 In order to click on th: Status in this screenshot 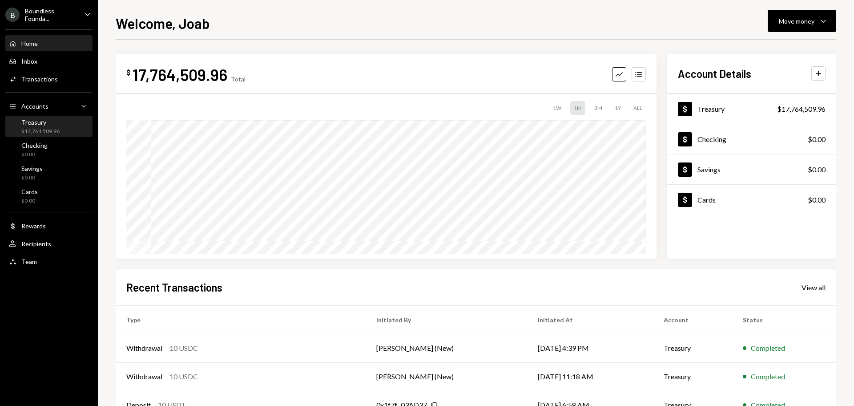, I will do `click(784, 319)`.